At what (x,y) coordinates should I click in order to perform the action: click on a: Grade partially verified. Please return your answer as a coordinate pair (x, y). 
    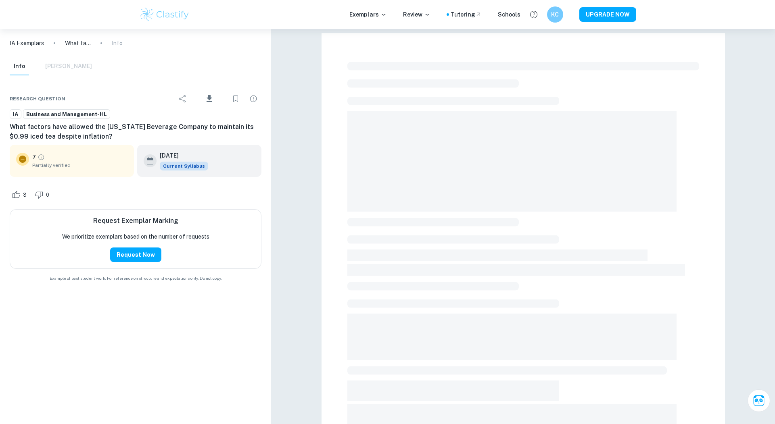
    Looking at the image, I should click on (41, 157).